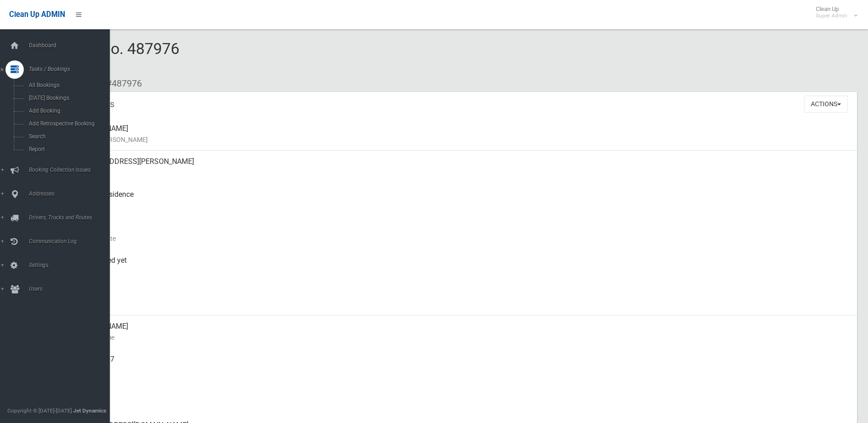  Describe the element at coordinates (71, 170) in the screenshot. I see `span: Booking Collection Issues` at that location.